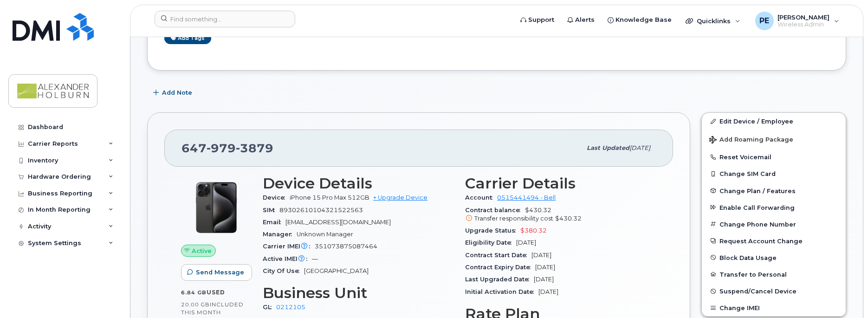  What do you see at coordinates (639, 20) in the screenshot?
I see `a: Knowledge Base` at bounding box center [639, 20].